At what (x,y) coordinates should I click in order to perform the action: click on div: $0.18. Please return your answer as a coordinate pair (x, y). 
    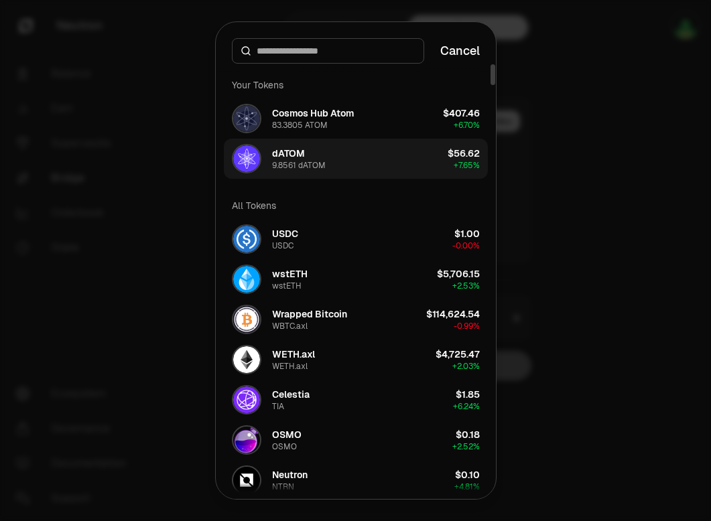
    Looking at the image, I should click on (467, 435).